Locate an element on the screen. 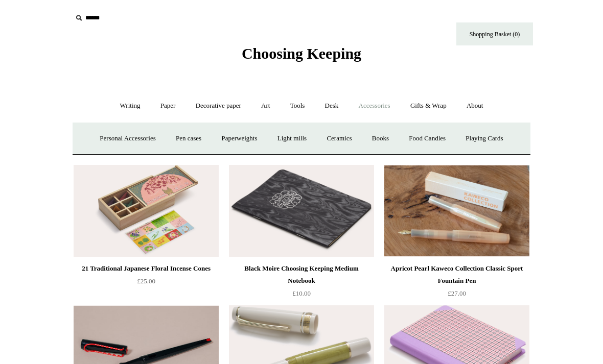 This screenshot has width=603, height=364. a: Writing is located at coordinates (131, 106).